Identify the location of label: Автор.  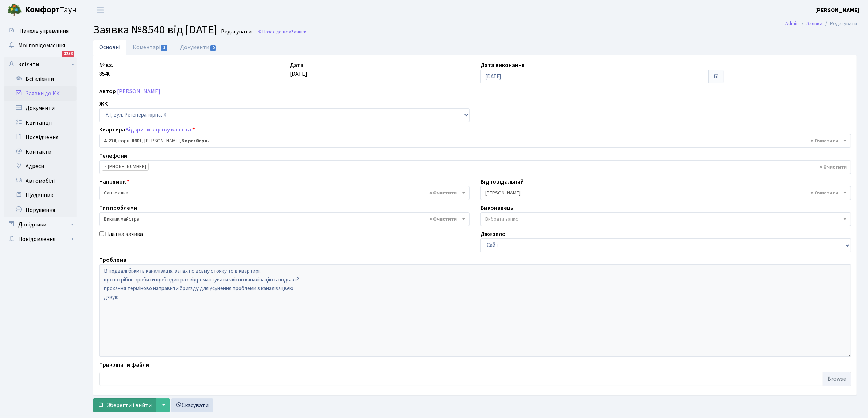
(108, 92).